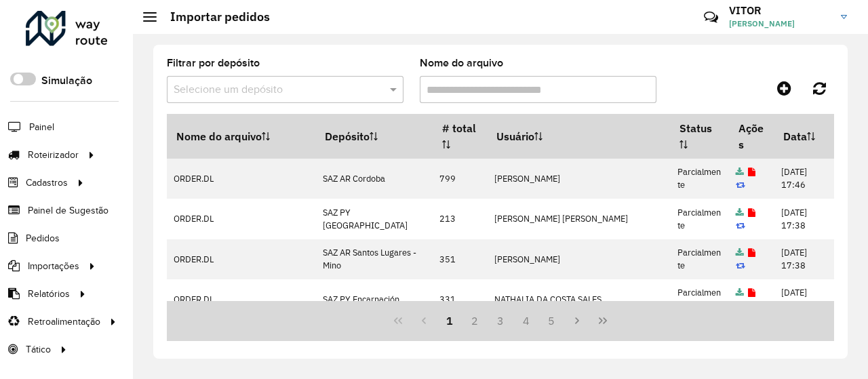 This screenshot has width=868, height=379. I want to click on label: Simulação, so click(66, 80).